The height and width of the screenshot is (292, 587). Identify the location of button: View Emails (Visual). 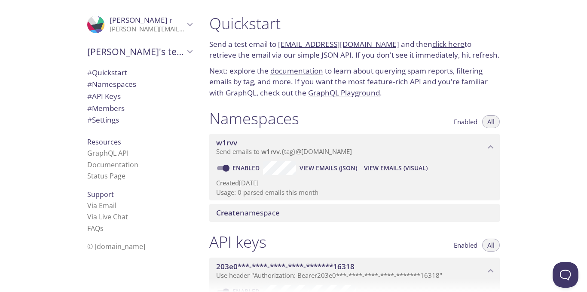
(396, 168).